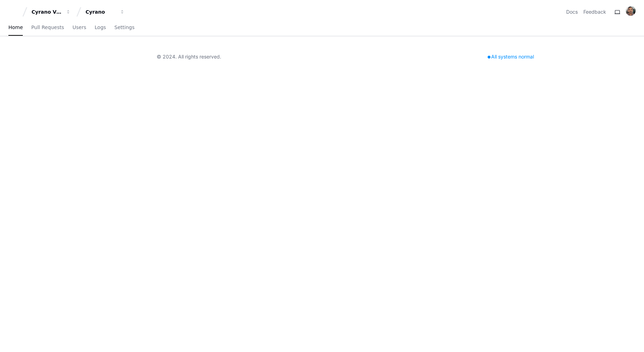 The height and width of the screenshot is (352, 644). Describe the element at coordinates (47, 28) in the screenshot. I see `a: Pull Requests` at that location.